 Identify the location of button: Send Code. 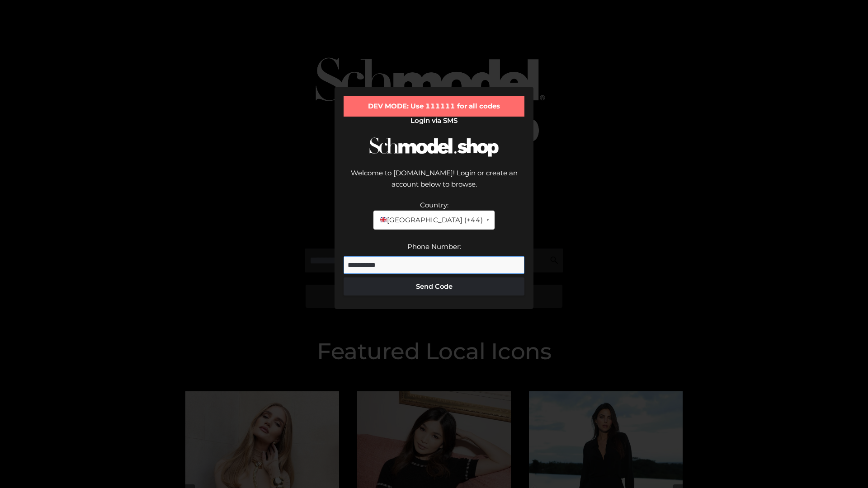
(434, 286).